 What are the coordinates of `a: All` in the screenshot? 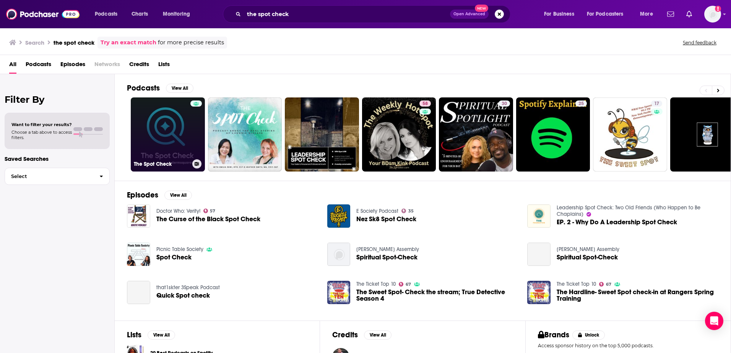 It's located at (13, 66).